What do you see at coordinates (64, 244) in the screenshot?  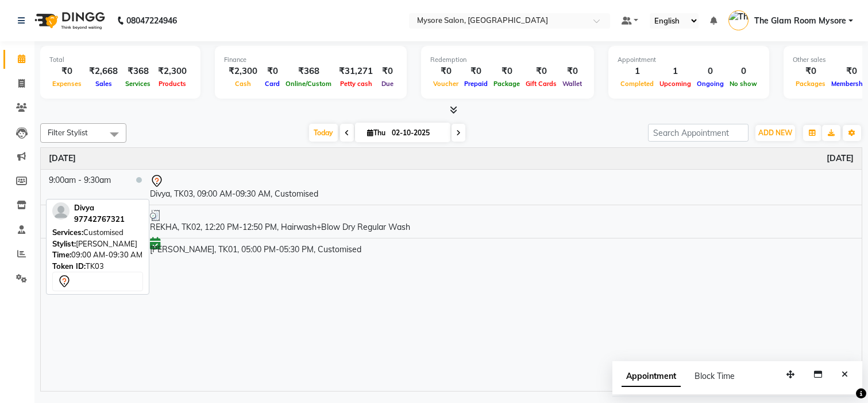 I see `span: Stylist:` at bounding box center [64, 244].